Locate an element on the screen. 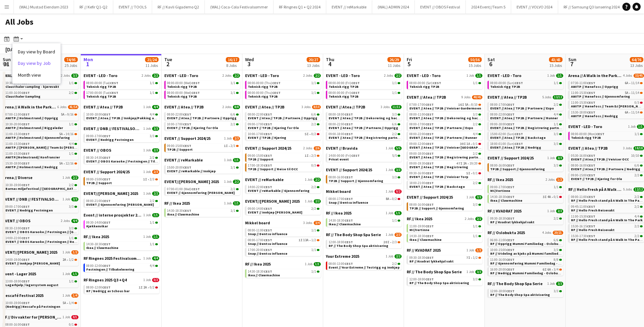 The image size is (644, 327). a: 11:00-16:00CEST2/2Clausthaler Sampling is located at coordinates (41, 94).